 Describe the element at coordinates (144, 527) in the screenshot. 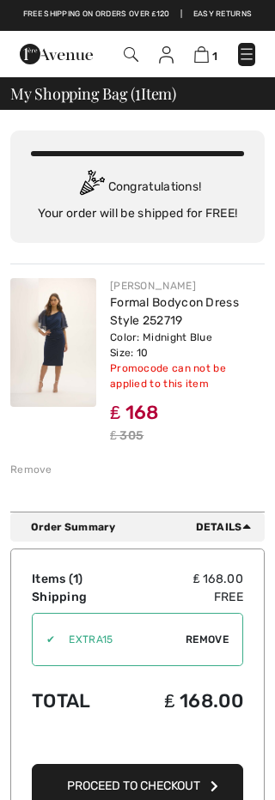

I see `div: Order Summary` at that location.